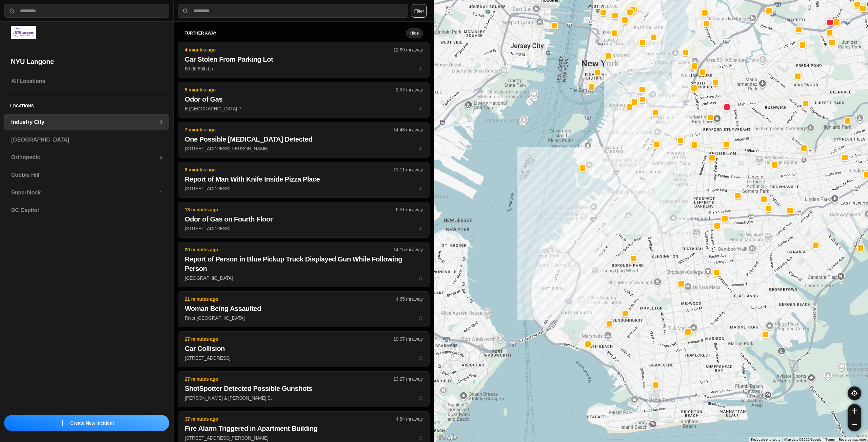 Image resolution: width=868 pixels, height=442 pixels. Describe the element at coordinates (290, 90) in the screenshot. I see `p: 5 minutes ago` at that location.